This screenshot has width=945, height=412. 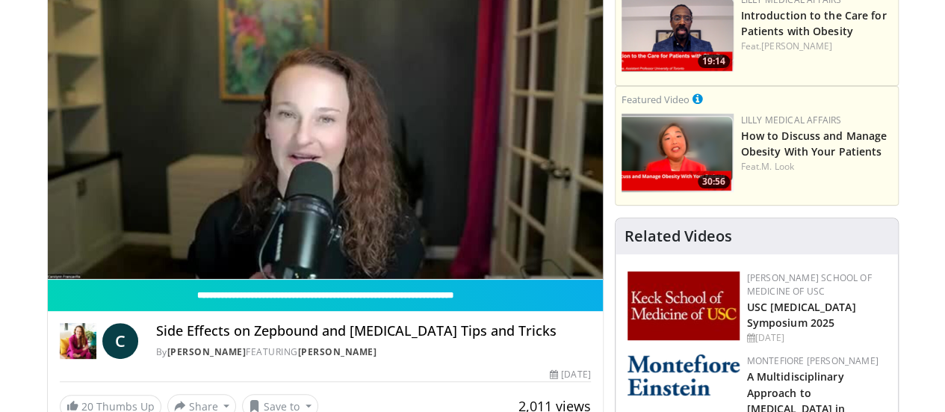 I want to click on small: Featured Video, so click(x=655, y=99).